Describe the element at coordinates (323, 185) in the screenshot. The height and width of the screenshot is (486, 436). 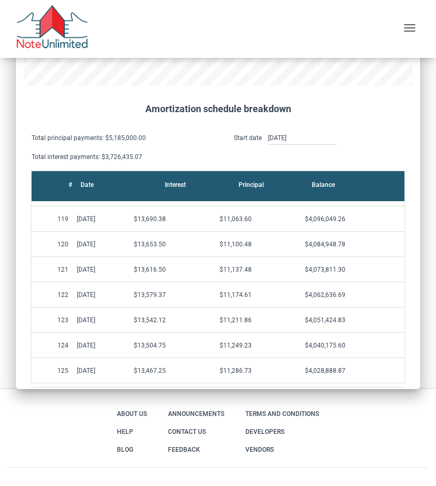
I see `div: Balance` at that location.